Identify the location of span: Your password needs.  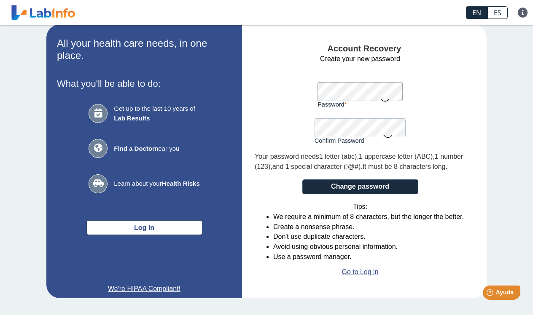
(286, 156).